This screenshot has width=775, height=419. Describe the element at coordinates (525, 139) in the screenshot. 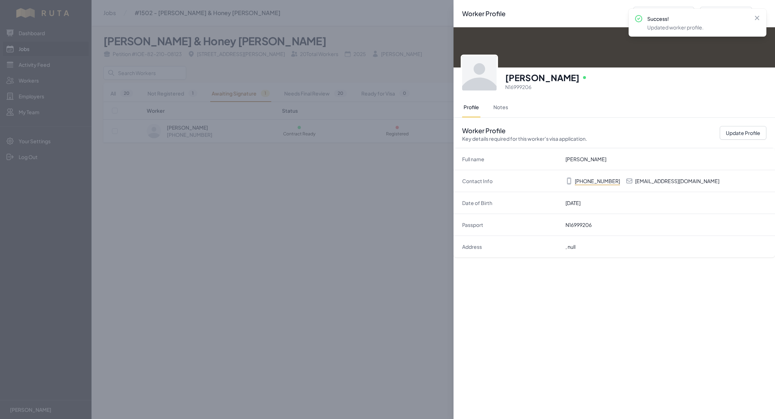

I see `p: Key details required for this worker's visa application.` at that location.